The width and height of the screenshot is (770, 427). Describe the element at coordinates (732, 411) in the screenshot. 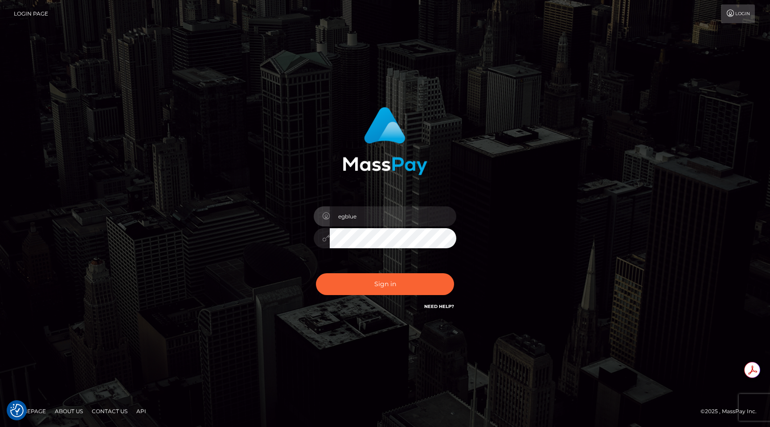

I see `div: © 2025 , MassPay Inc.` at that location.